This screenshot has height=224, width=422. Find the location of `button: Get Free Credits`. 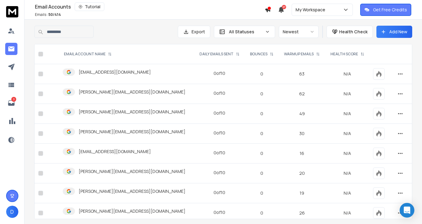

button: Get Free Credits is located at coordinates (385, 10).